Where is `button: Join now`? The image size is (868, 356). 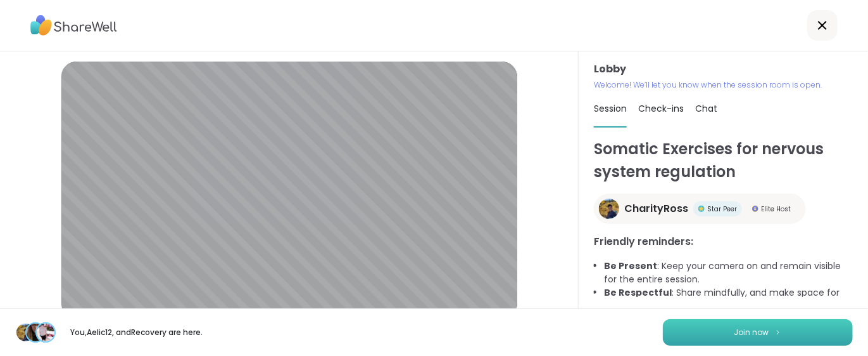
button: Join now is located at coordinates (758, 332).